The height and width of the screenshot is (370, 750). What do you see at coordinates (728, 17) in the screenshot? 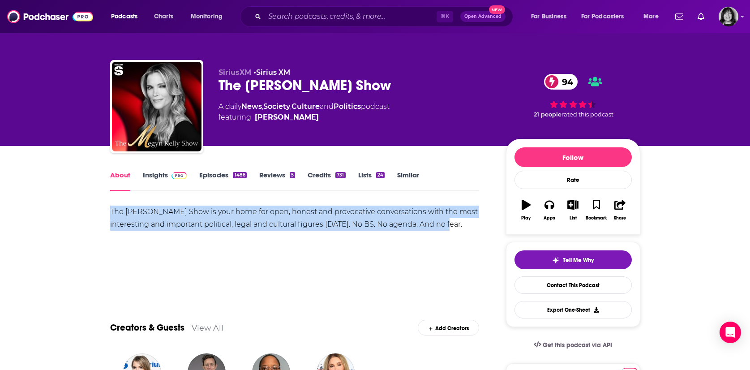
I see `span: Logged in as parkdalepublicity1` at bounding box center [728, 17].